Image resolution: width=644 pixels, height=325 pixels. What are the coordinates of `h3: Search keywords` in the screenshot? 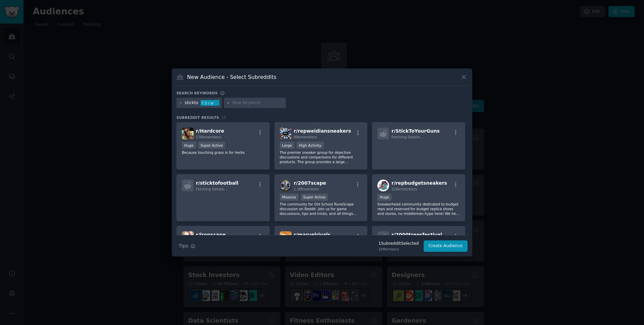 It's located at (197, 93).